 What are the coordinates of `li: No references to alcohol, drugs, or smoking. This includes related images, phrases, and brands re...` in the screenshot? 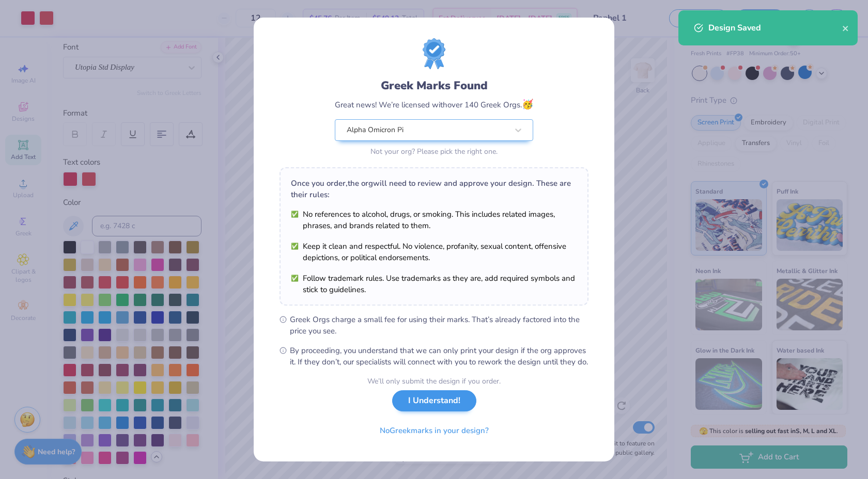 It's located at (434, 219).